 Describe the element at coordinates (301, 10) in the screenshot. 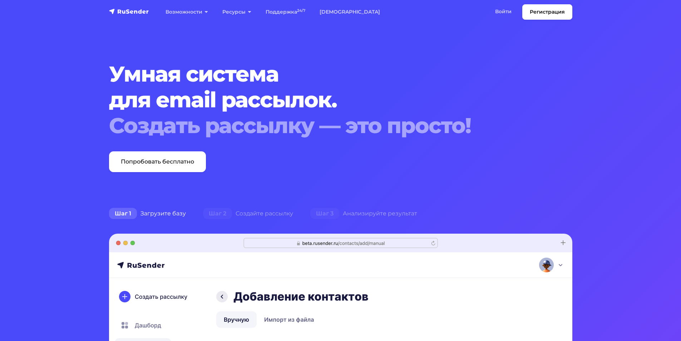

I see `sup: 24/7` at that location.